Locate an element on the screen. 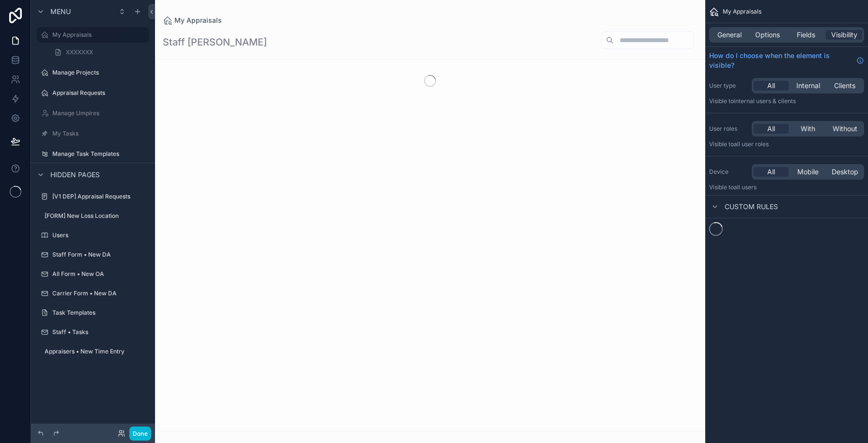 Image resolution: width=868 pixels, height=443 pixels. a: Task Templates is located at coordinates (93, 313).